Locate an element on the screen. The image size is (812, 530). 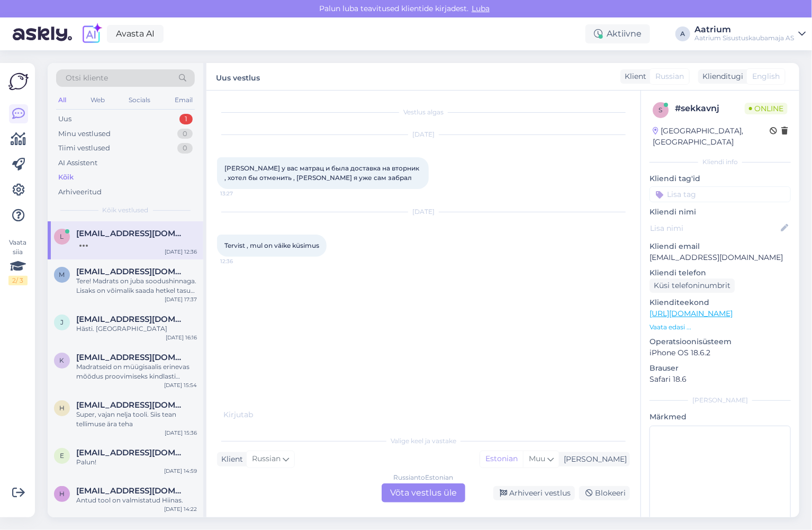
input: Lisa tag is located at coordinates (720, 195).